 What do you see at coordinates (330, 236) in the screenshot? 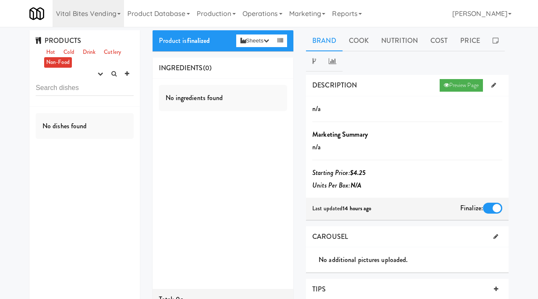
I see `span: CAROUSEL` at bounding box center [330, 236].